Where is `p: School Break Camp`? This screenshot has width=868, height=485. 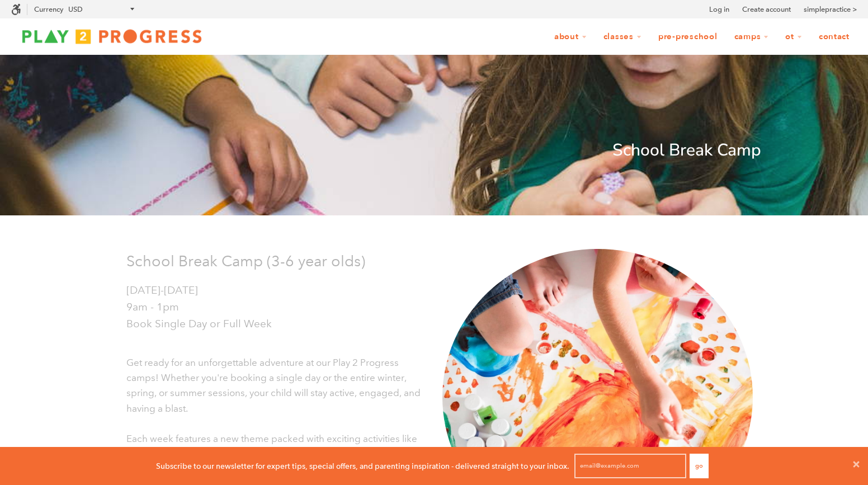
p: School Break Camp is located at coordinates (434, 150).